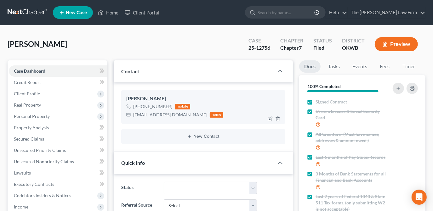 This screenshot has height=211, width=433. Describe the element at coordinates (27, 93) in the screenshot. I see `span: Client Profile` at that location.